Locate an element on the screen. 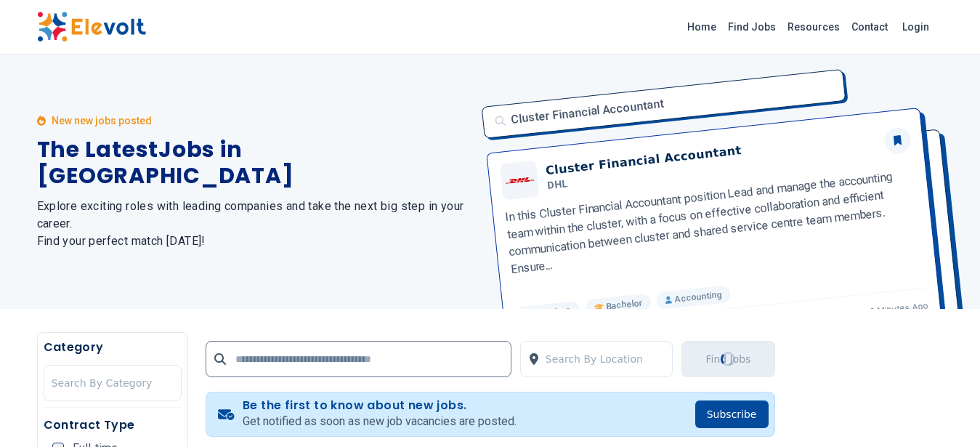 This screenshot has height=447, width=980. p: Get notified as soon as new job vacancies are posted. is located at coordinates (379, 421).